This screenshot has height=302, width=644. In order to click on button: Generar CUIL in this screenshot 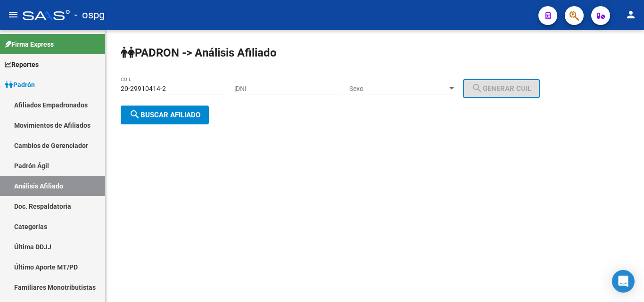, I will do `click(501, 89)`.